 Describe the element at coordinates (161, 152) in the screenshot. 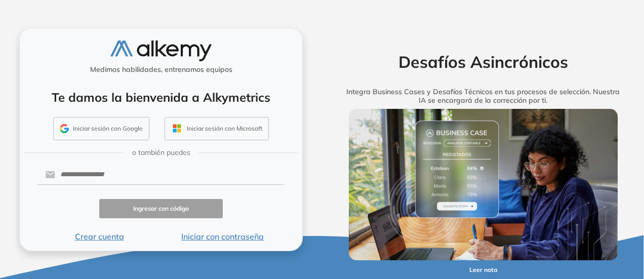

I see `span: o también puedes` at that location.